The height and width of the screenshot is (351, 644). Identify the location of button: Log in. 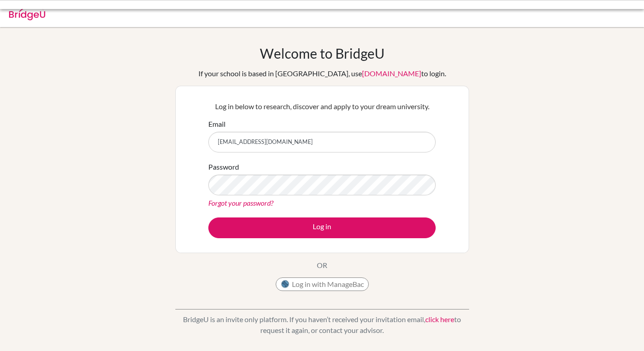
(322, 228).